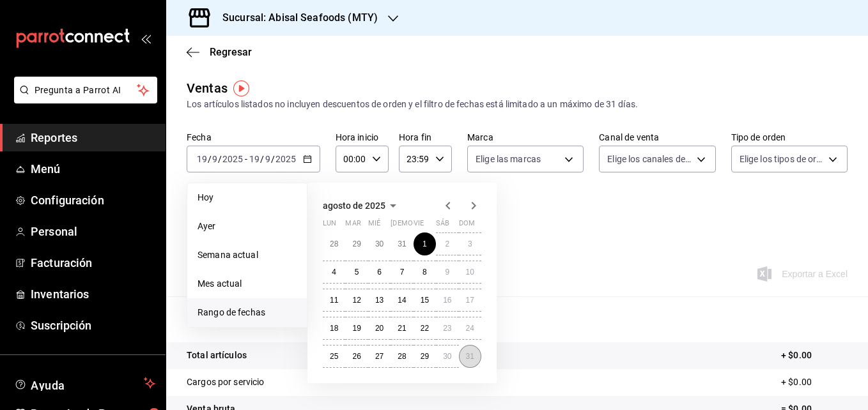  Describe the element at coordinates (241, 89) in the screenshot. I see `button: Tooltip marker` at that location.